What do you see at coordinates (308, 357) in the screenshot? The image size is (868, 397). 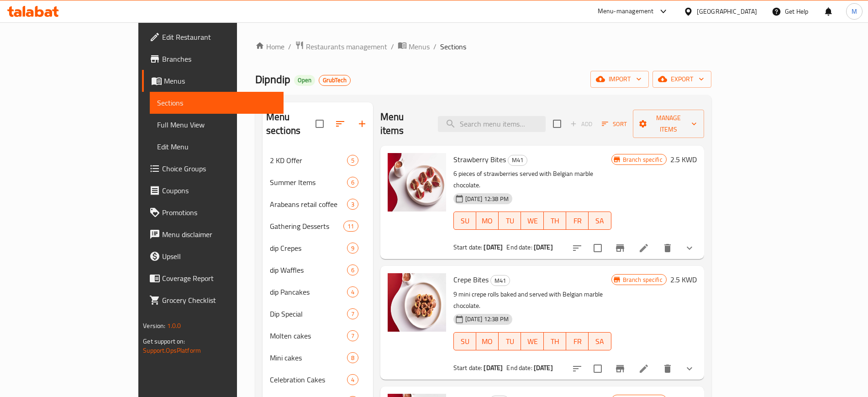 I see `span: Mini cakes` at bounding box center [308, 357].